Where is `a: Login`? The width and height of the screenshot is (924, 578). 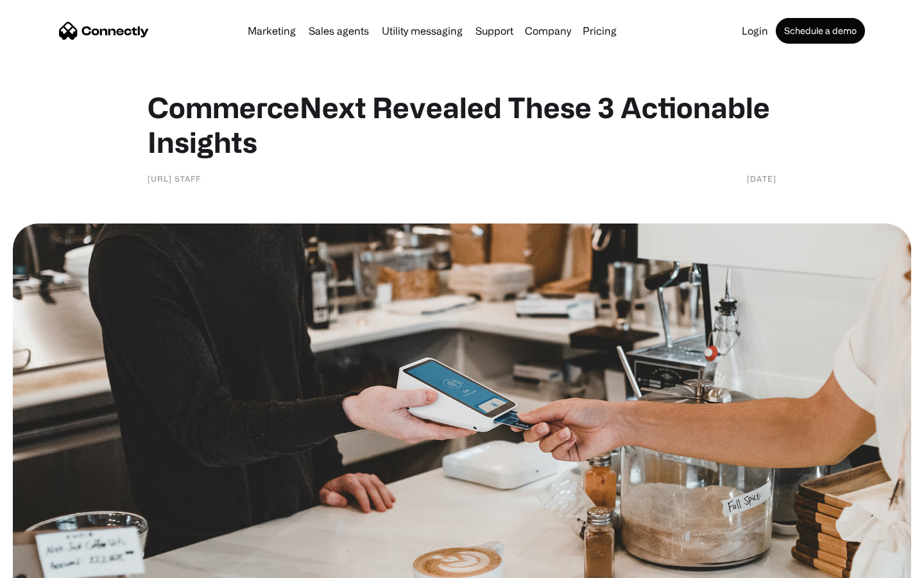 a: Login is located at coordinates (755, 31).